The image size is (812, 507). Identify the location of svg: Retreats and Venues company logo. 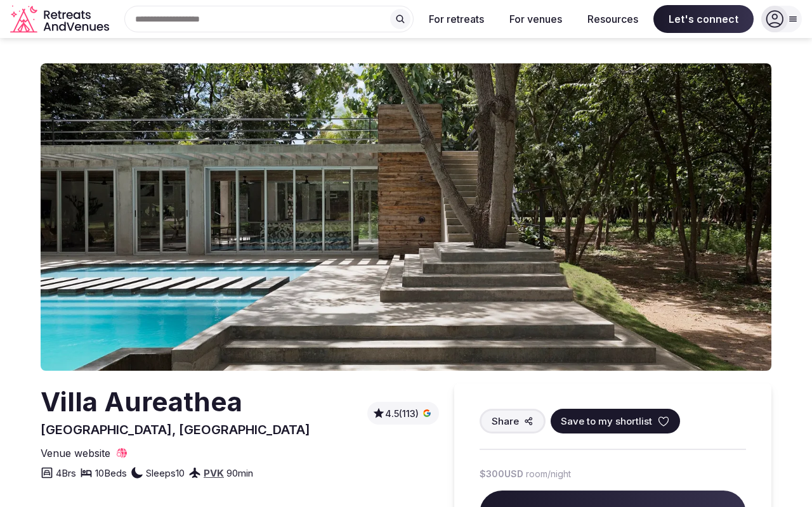
(61, 19).